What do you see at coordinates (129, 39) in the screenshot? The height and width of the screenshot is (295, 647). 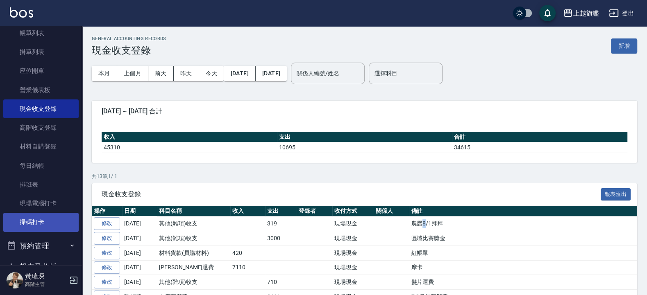 I see `h2: GENERAL ACCOUNTING RECORDS` at bounding box center [129, 39].